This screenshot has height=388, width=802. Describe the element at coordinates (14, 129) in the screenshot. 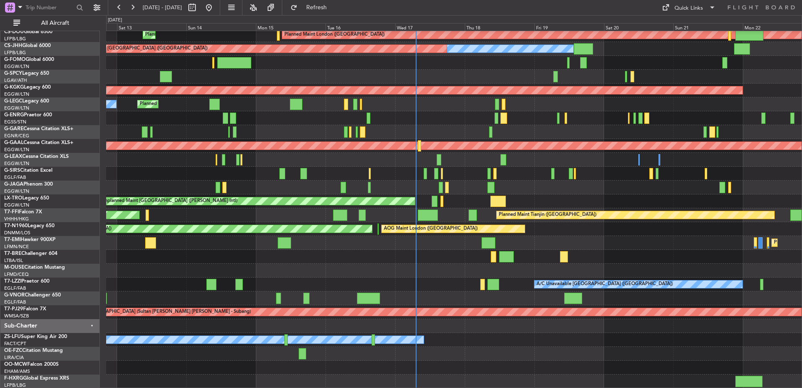

I see `span: G-GARE` at that location.